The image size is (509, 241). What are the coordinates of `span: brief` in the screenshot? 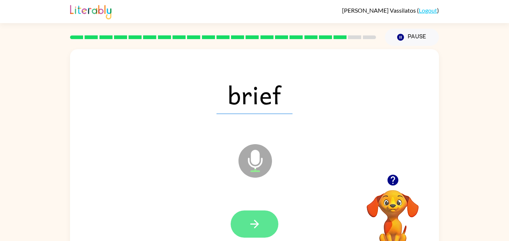 It's located at (255, 95).